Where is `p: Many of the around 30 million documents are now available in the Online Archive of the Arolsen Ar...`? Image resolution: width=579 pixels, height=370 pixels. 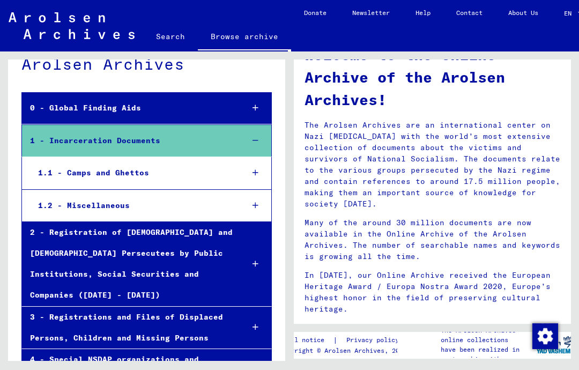 p: Many of the around 30 million documents are now available in the Online Archive of the Arolsen Ar... is located at coordinates (432, 240).